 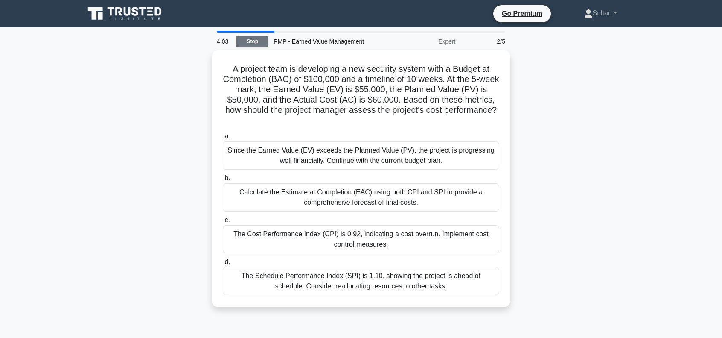 What do you see at coordinates (224, 41) in the screenshot?
I see `div: 4:03` at bounding box center [224, 41].